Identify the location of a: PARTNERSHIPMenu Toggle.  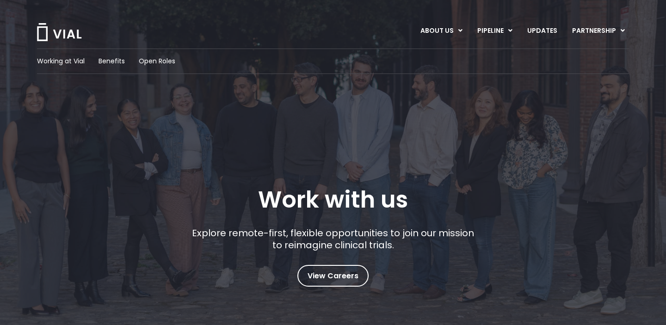
(598, 31).